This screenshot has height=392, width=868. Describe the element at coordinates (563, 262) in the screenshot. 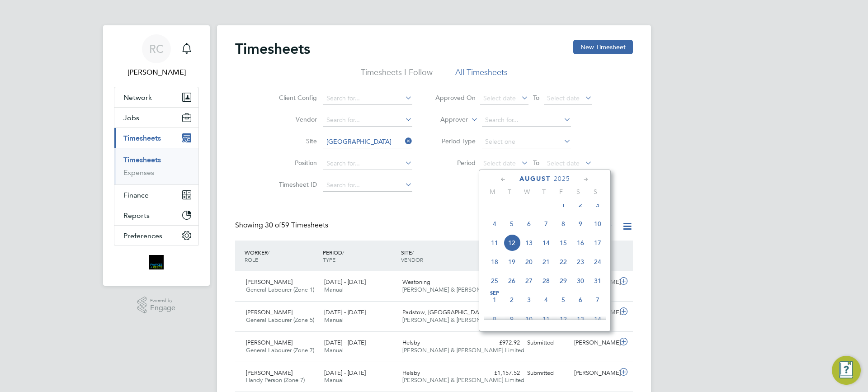

I see `span: 22` at that location.